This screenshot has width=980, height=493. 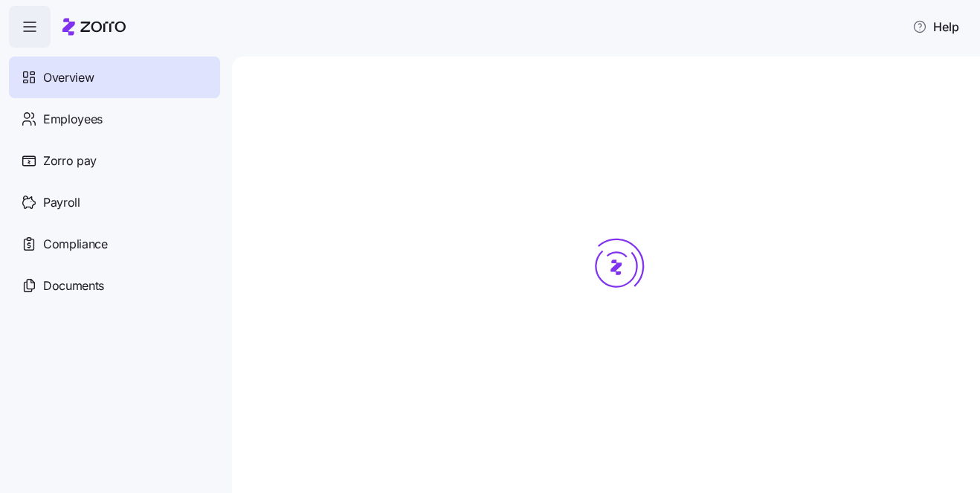 What do you see at coordinates (115, 160) in the screenshot?
I see `a: Zorro pay` at bounding box center [115, 160].